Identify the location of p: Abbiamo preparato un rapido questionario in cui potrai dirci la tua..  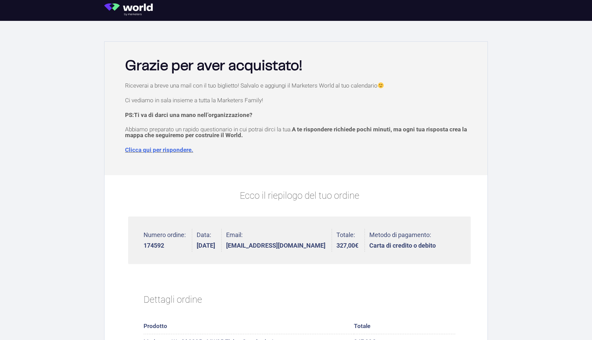
(299, 133).